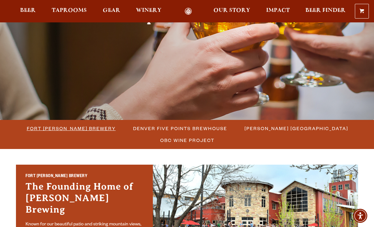 The width and height of the screenshot is (374, 227). What do you see at coordinates (188, 11) in the screenshot?
I see `a: Odell Home` at bounding box center [188, 11].